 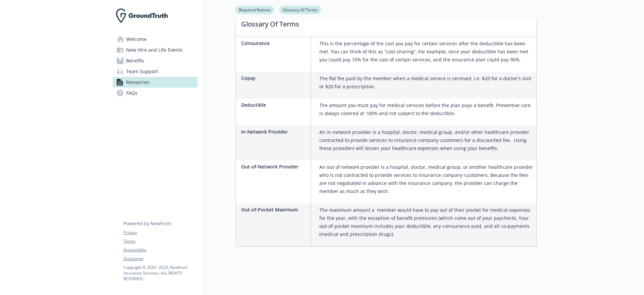 I want to click on p: This is the percentage of the cost you pay for certain services after the deductible has been met..., so click(x=426, y=52).